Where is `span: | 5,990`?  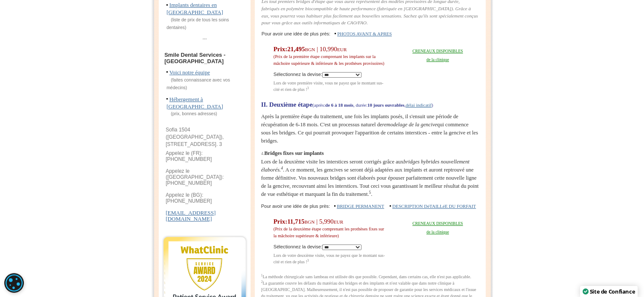
span: | 5,990 is located at coordinates (325, 221).